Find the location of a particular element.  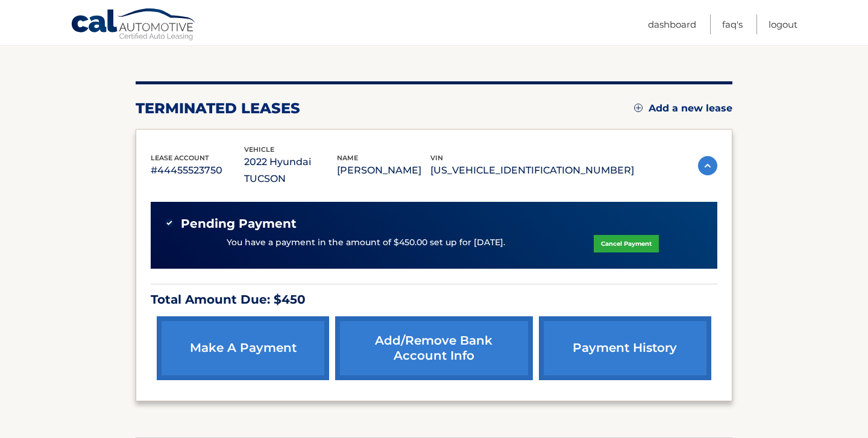

span: lease account is located at coordinates (180, 158).